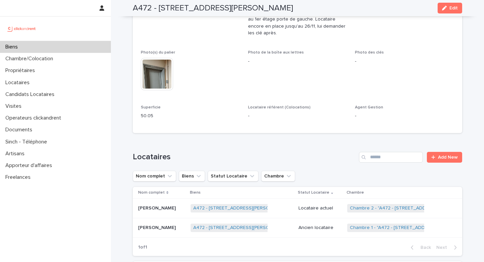 This screenshot has height=262, width=484. Describe the element at coordinates (444, 247) in the screenshot. I see `span: Next` at that location.